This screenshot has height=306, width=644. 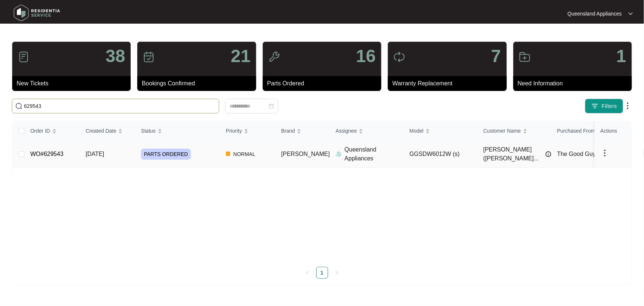 What do you see at coordinates (613, 131) in the screenshot?
I see `th: Actions` at bounding box center [613, 131].